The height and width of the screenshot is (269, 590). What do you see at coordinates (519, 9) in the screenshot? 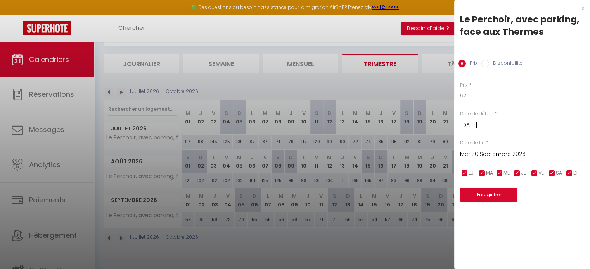
I see `div: x` at bounding box center [519, 9].